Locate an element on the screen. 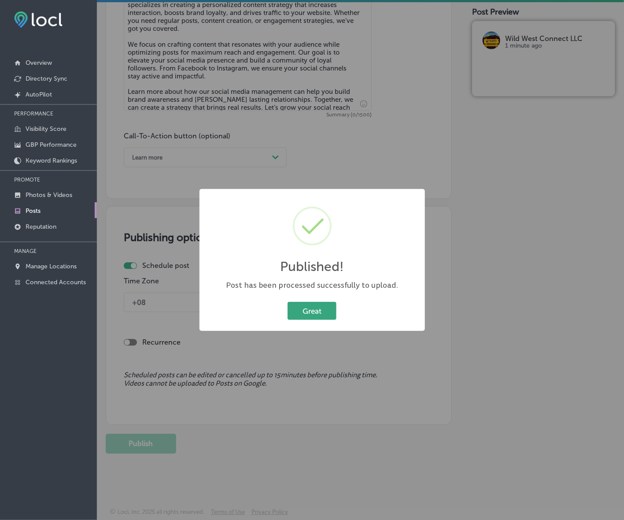 This screenshot has height=520, width=624. p: Overview is located at coordinates (39, 63).